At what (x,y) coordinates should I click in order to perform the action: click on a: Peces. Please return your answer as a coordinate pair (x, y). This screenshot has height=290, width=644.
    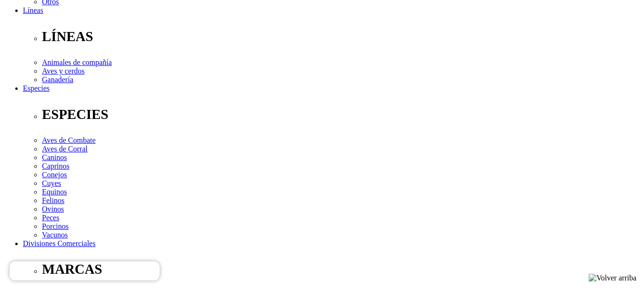
    Looking at the image, I should click on (50, 217).